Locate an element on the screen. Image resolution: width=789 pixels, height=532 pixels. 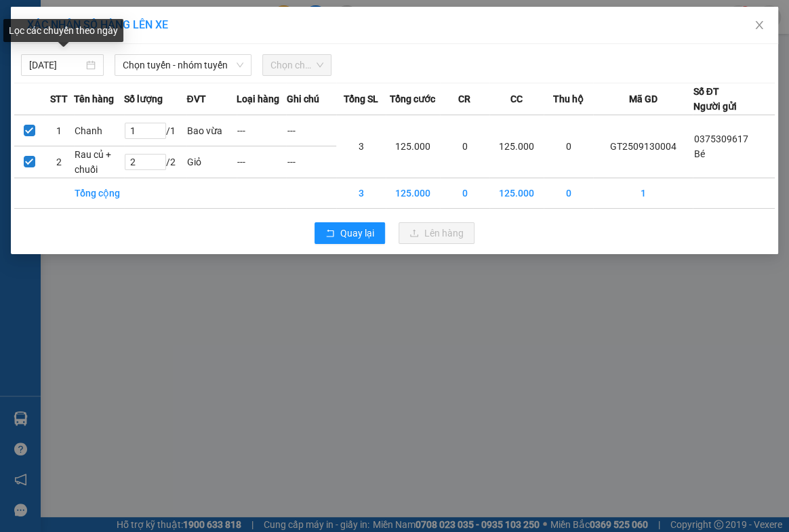
span: Quay lại is located at coordinates (357, 234).